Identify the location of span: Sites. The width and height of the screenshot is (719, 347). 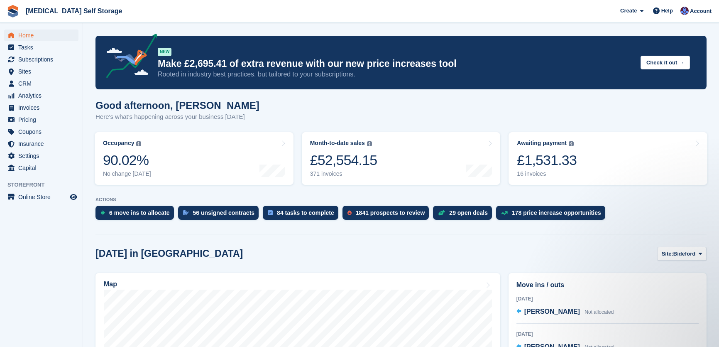
(43, 71).